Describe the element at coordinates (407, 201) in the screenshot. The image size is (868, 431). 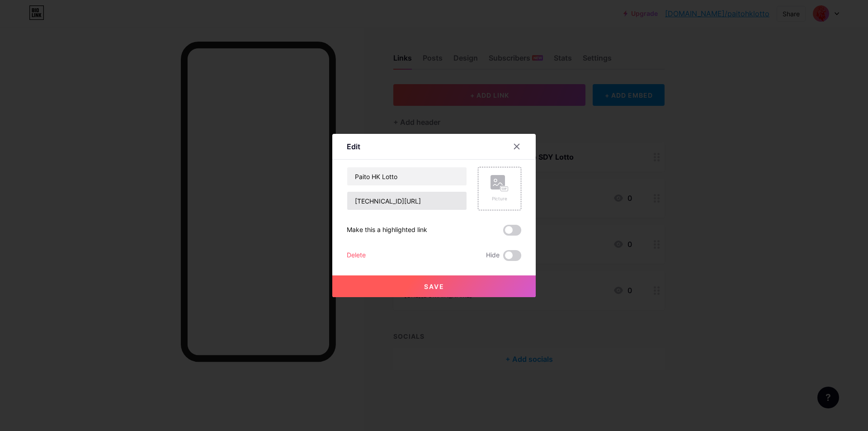
I see `input: URL` at that location.